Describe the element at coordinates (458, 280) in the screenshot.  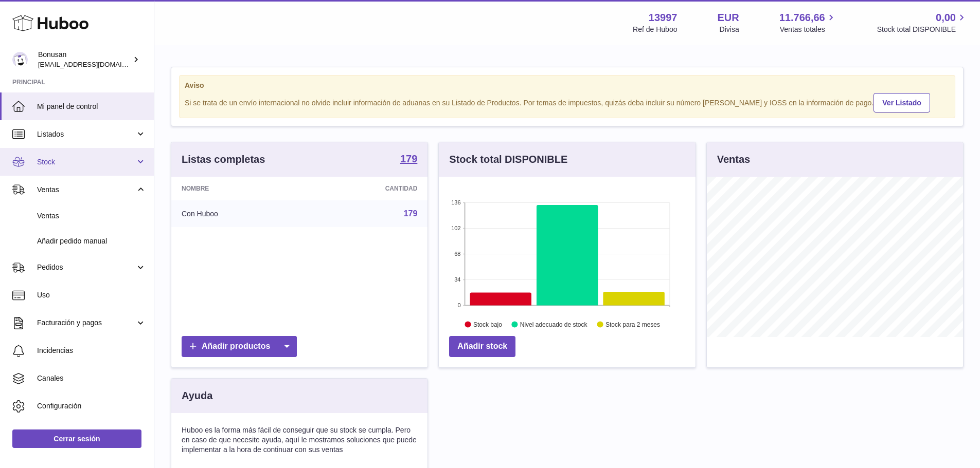
I see `text: 34` at that location.